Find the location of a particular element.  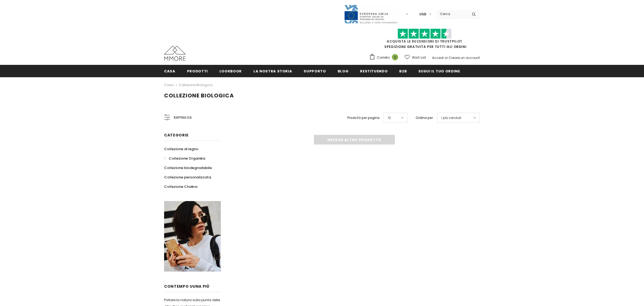

a: Acquista le recensioni di TrustPilot is located at coordinates (424, 41).